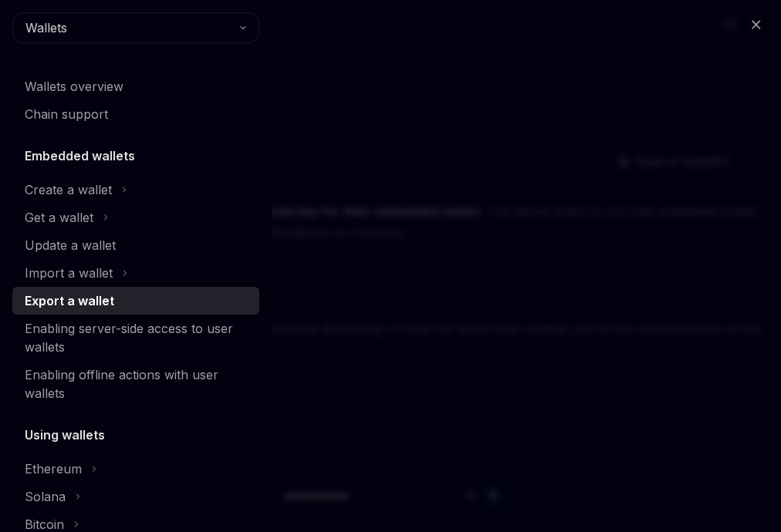  Describe the element at coordinates (70, 301) in the screenshot. I see `div: Export a wallet` at that location.